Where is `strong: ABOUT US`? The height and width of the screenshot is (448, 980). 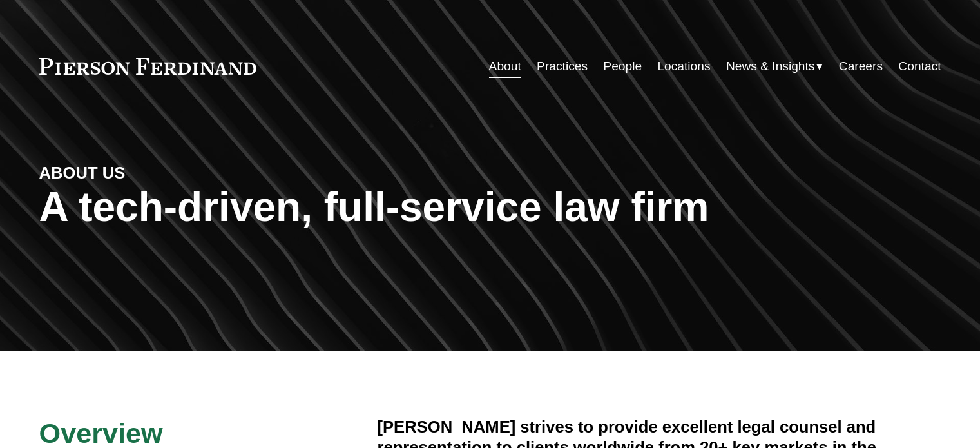
strong: ABOUT US is located at coordinates (83, 173).